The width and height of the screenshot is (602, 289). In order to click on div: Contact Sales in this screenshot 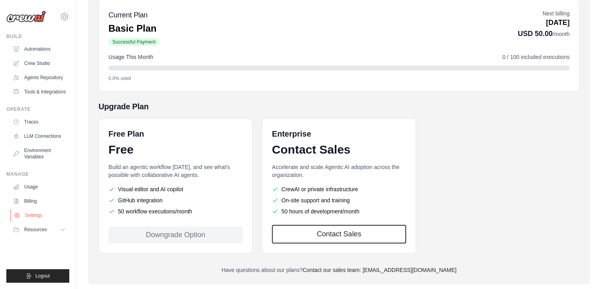, I will do `click(339, 150)`.